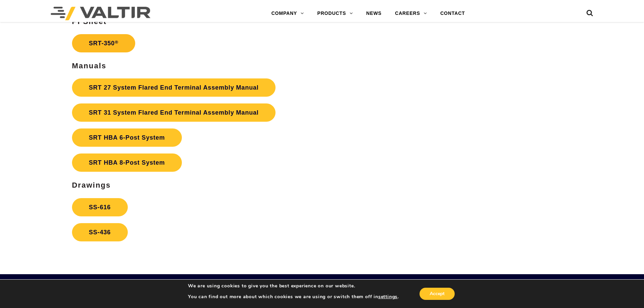 Image resolution: width=644 pixels, height=308 pixels. What do you see at coordinates (100, 13) in the screenshot?
I see `img: Valtir` at bounding box center [100, 13].